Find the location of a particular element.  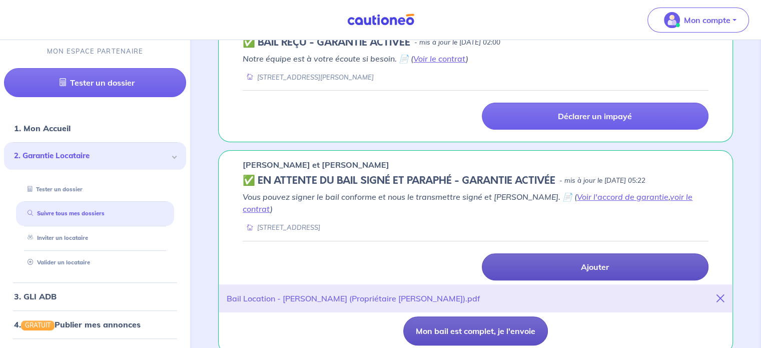

div: state: CONTRACT-VALIDATED, Context: IN-MANAGEMENT,IS-GL-CAUTION is located at coordinates (476, 43).